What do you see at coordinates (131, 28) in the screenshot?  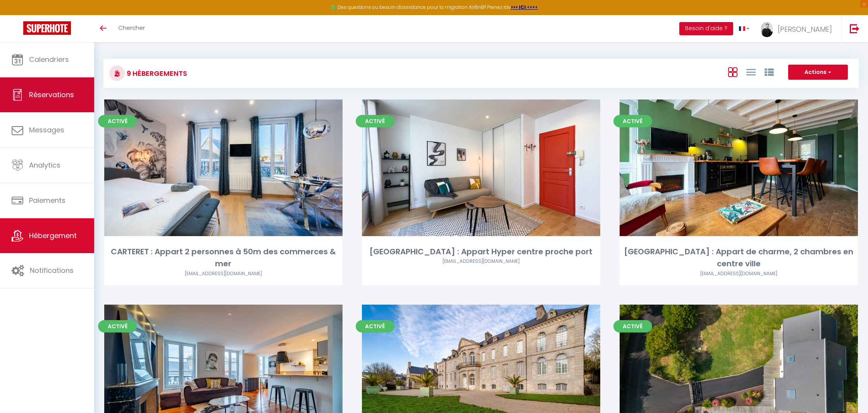 I see `span: Chercher` at bounding box center [131, 28].